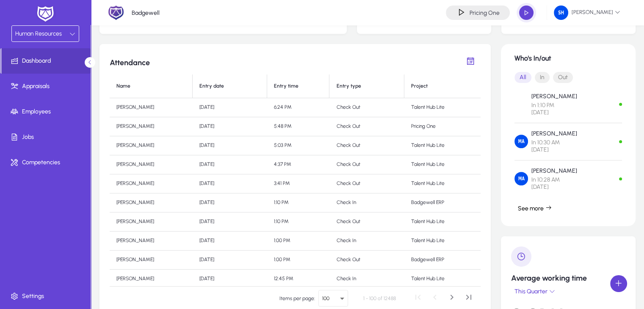  Describe the element at coordinates (129, 63) in the screenshot. I see `h5: Attendance` at that location.